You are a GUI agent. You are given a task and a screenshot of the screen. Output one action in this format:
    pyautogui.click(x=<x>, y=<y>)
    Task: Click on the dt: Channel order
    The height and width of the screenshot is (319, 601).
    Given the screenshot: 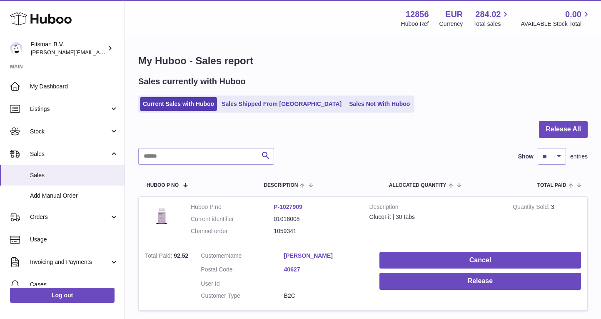 What is the action you would take?
    pyautogui.click(x=232, y=231)
    